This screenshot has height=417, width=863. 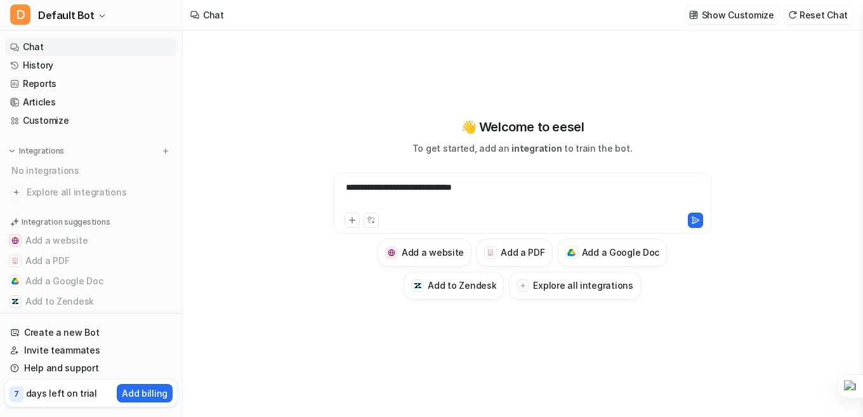 What do you see at coordinates (20, 15) in the screenshot?
I see `span: D` at bounding box center [20, 15].